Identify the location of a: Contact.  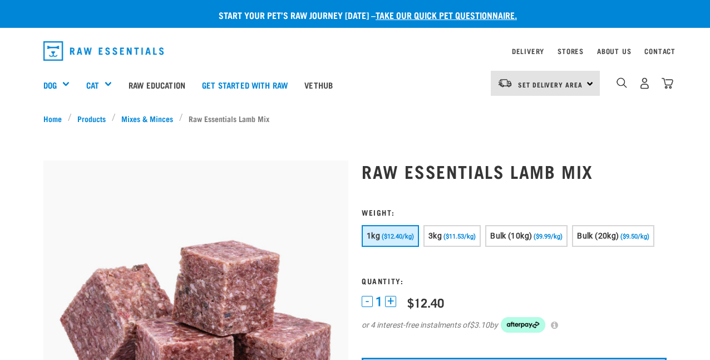
(660, 51).